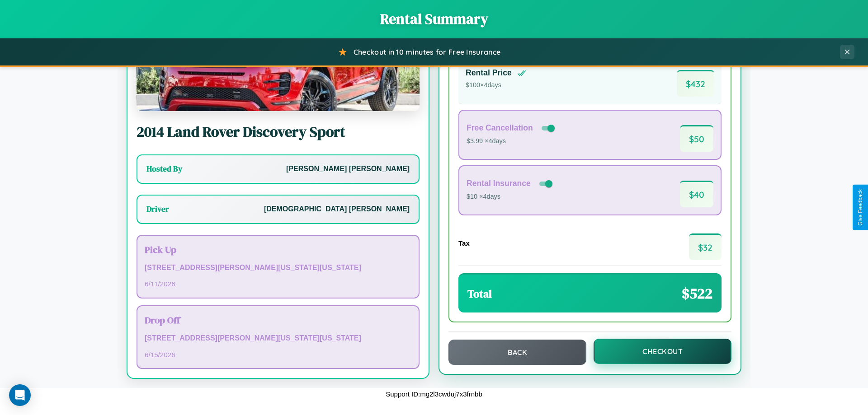 This screenshot has width=868, height=415. Describe the element at coordinates (705, 247) in the screenshot. I see `span: $ 32` at that location.